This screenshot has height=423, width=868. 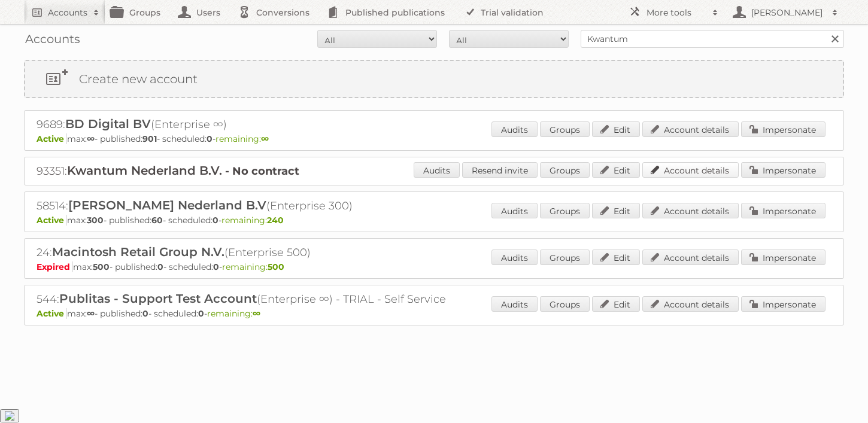 I want to click on a: 93351:Kwantum Nederland B.V. - No contract, so click(x=167, y=172).